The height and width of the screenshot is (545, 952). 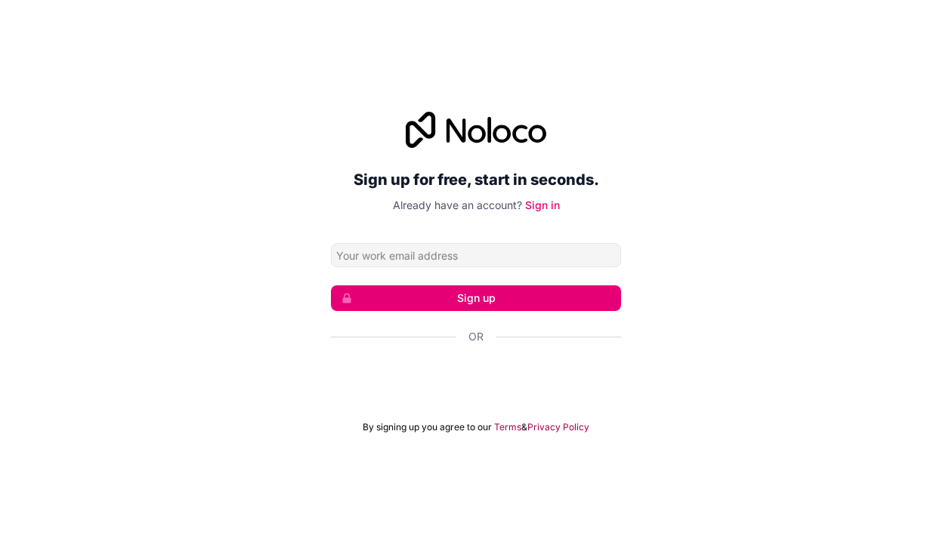 What do you see at coordinates (457, 205) in the screenshot?
I see `span: Already have an account?` at bounding box center [457, 205].